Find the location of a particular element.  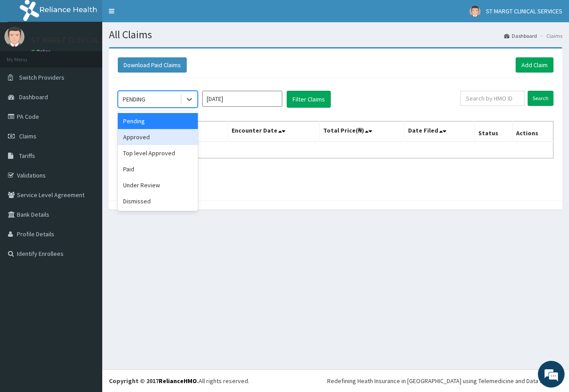

div: Under Review is located at coordinates (158, 185).